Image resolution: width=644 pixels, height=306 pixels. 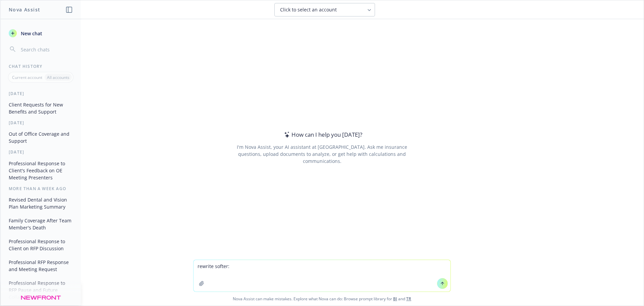 I want to click on p: All accounts, so click(x=58, y=77).